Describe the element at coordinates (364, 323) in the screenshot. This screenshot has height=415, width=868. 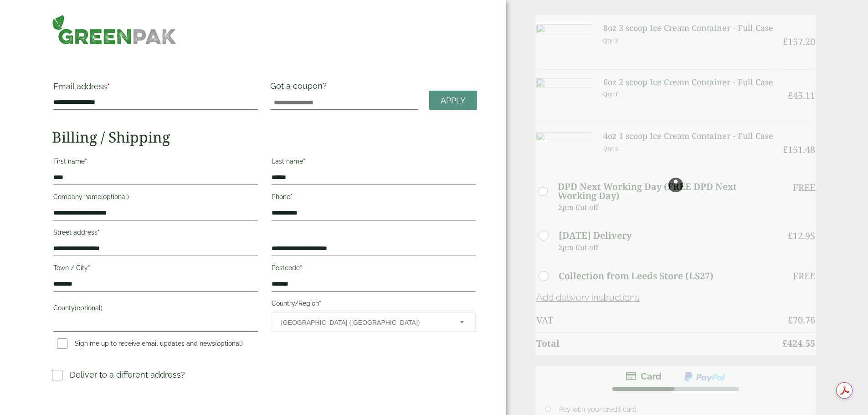
I see `span: United Kingdom (UK)` at that location.